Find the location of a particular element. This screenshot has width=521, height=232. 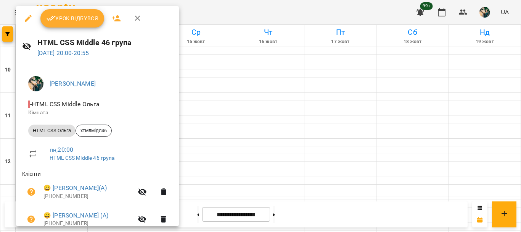

div: хтмлмідл46 is located at coordinates (93, 130).